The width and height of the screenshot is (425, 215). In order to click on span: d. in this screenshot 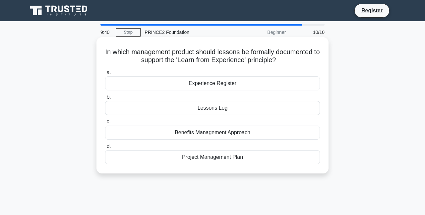, I will do `click(108, 146)`.